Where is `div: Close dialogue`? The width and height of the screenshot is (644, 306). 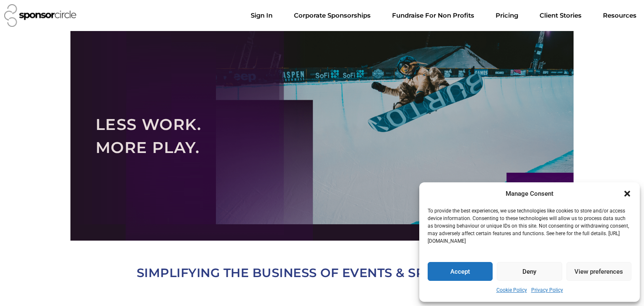
div: Close dialogue is located at coordinates (627, 193).